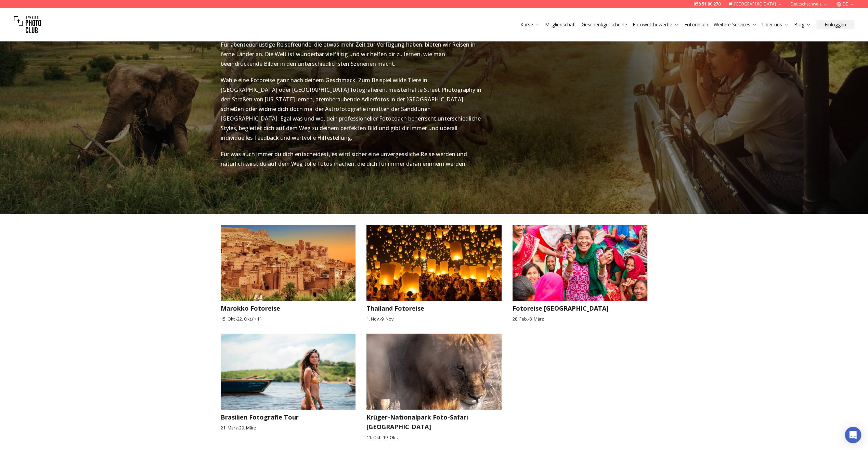 The image size is (868, 450). I want to click on img: Krüger-Nationalpark Foto-Safari Südafrika, so click(434, 372).